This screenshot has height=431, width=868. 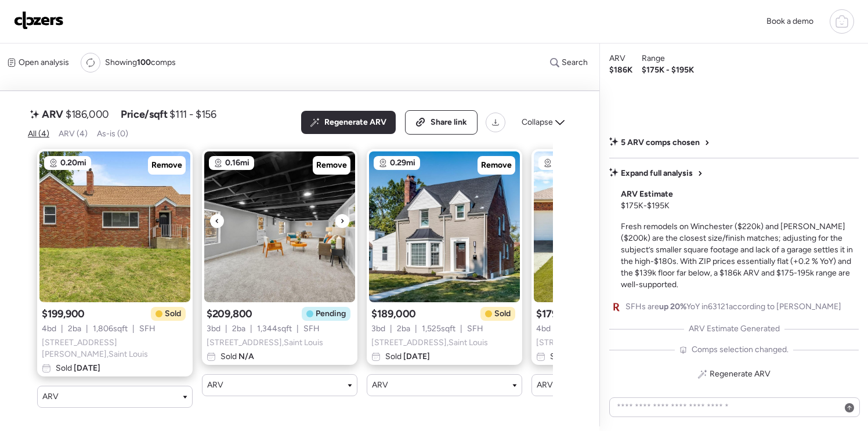 I want to click on span: Comps selection changed., so click(x=740, y=350).